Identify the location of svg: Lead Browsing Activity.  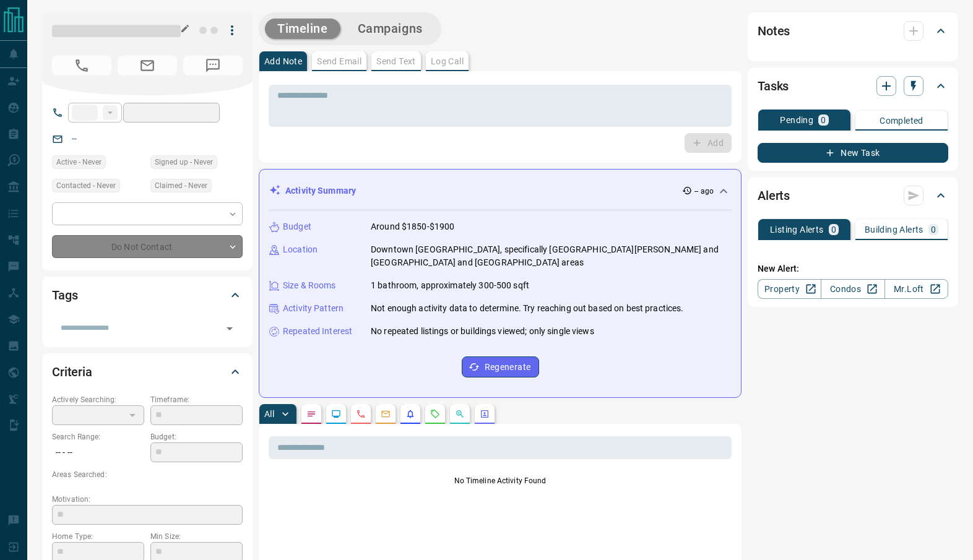
(336, 414).